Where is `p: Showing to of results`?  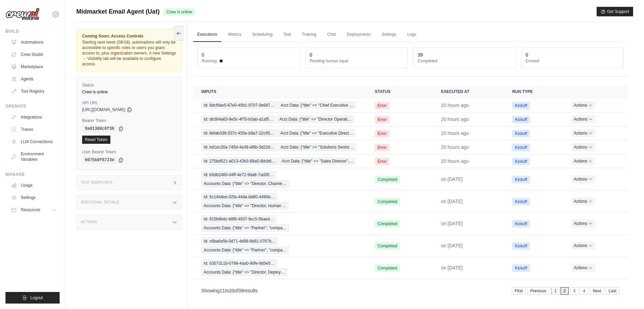 p: Showing to of results is located at coordinates (229, 291).